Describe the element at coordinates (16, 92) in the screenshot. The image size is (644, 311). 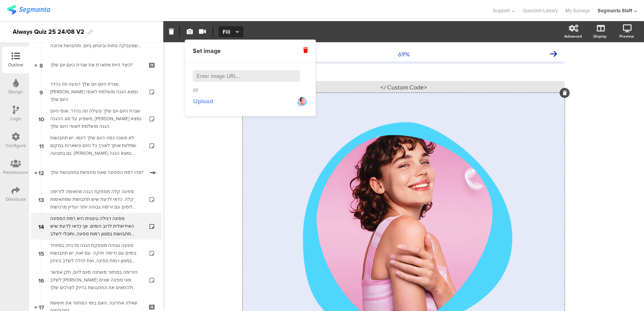
I see `div: Design` at that location.